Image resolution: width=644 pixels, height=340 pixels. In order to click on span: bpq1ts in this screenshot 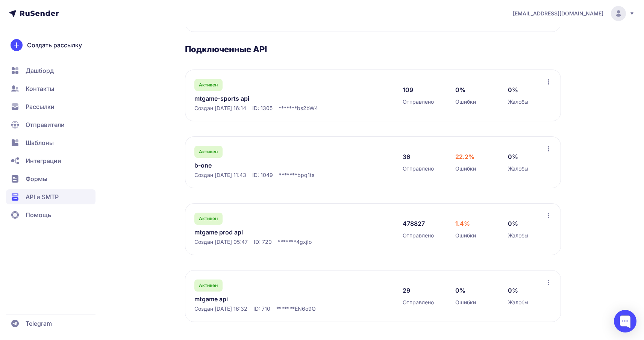, I will do `click(306, 175)`.